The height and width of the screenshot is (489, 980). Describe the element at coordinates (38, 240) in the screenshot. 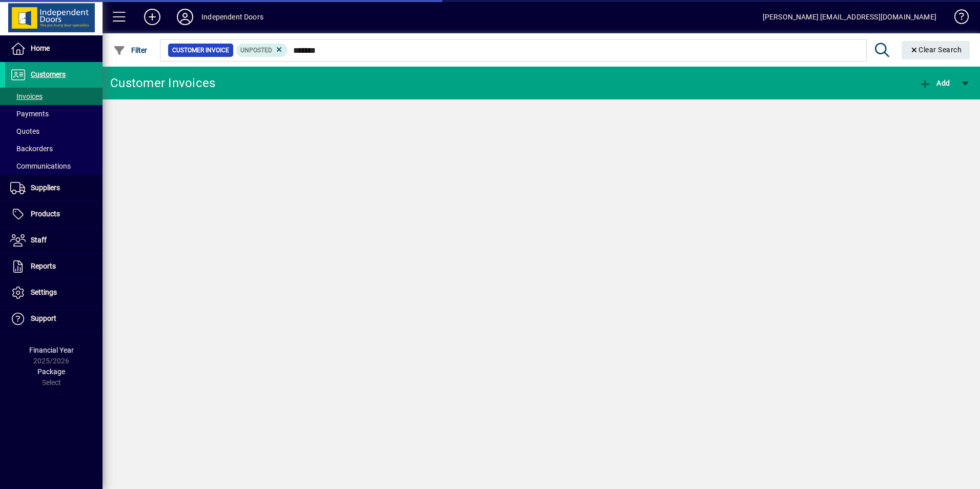

I see `span: Staff` at that location.